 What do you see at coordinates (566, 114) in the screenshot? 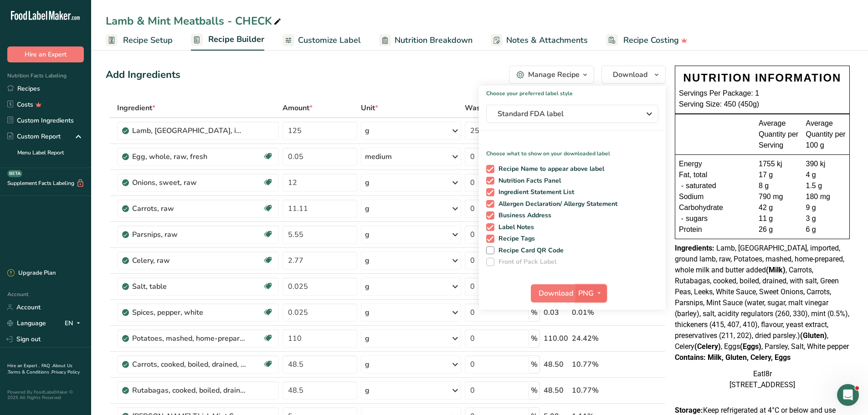
I see `span: Standard FDA label` at bounding box center [566, 114].